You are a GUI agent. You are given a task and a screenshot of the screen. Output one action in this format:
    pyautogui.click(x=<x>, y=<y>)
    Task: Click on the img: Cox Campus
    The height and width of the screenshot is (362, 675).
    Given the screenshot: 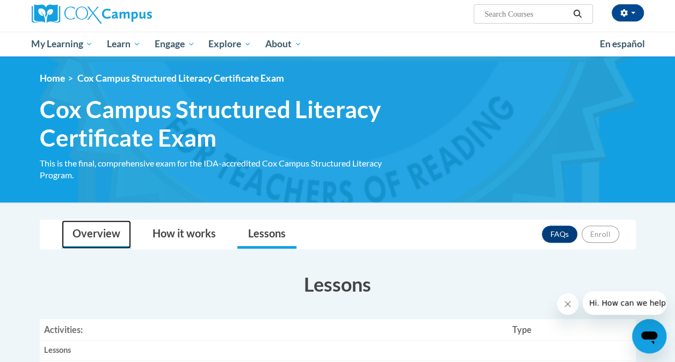 What is the action you would take?
    pyautogui.click(x=92, y=14)
    